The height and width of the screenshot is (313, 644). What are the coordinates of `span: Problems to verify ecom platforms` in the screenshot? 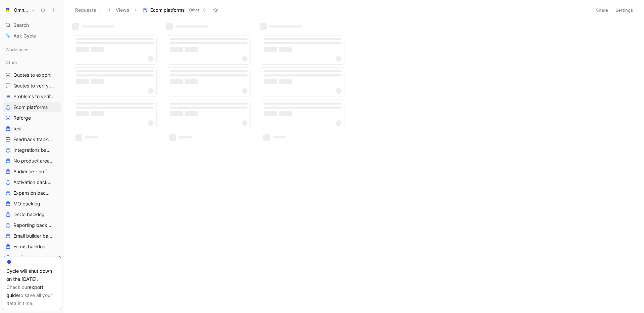 It's located at (34, 96).